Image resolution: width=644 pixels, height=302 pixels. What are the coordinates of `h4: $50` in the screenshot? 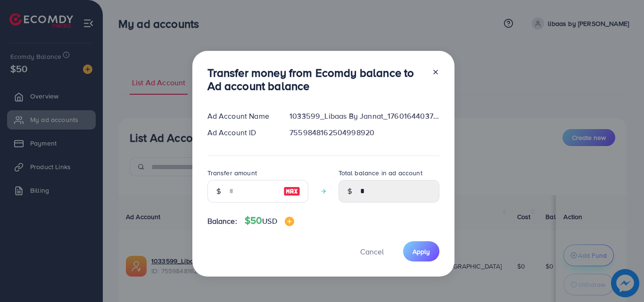 It's located at (269, 221).